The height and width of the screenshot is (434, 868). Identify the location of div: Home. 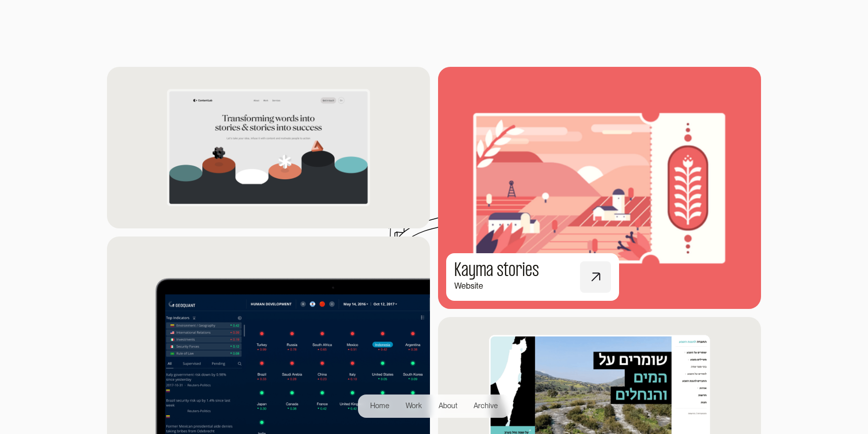
(380, 406).